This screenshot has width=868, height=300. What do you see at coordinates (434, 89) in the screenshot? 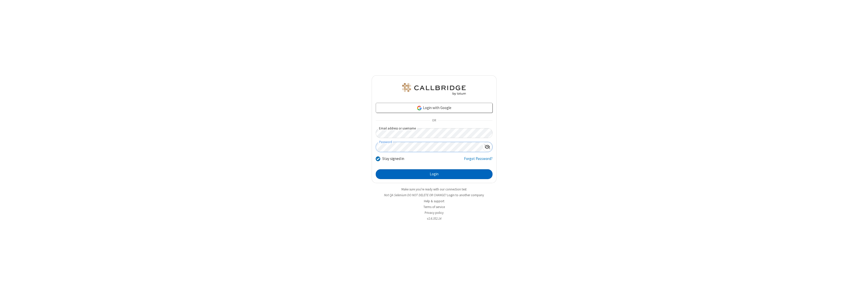
I see `img: QA Selenium DO NOT DELETE OR CHANGE` at bounding box center [434, 89].